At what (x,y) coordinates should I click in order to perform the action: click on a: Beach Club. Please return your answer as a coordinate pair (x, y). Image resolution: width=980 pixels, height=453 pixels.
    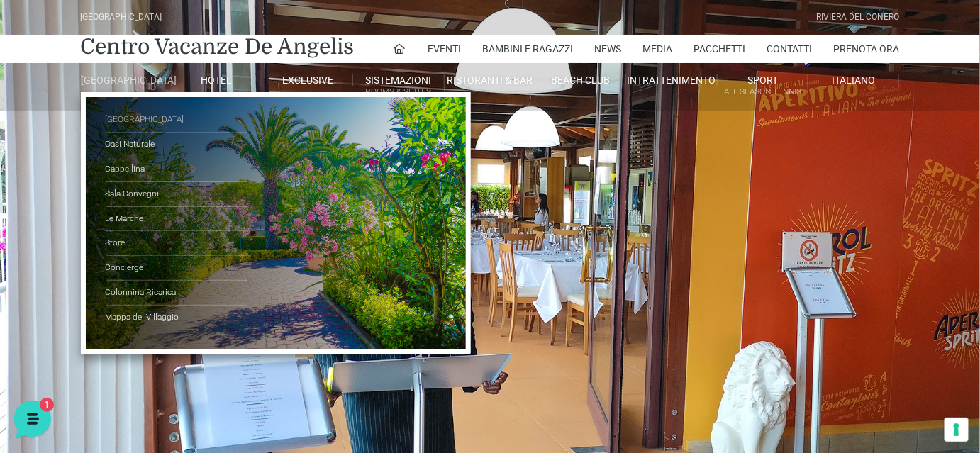
    Looking at the image, I should click on (581, 80).